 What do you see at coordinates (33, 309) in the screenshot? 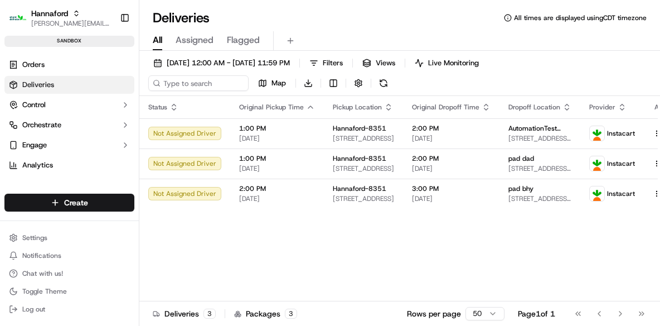
I see `span: Log out` at bounding box center [33, 309].